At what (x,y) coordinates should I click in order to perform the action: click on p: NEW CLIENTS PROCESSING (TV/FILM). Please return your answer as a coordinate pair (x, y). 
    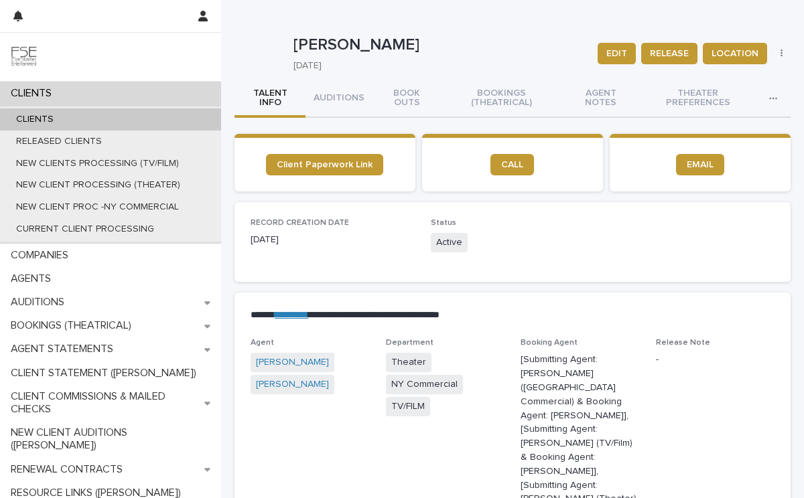
    Looking at the image, I should click on (97, 163).